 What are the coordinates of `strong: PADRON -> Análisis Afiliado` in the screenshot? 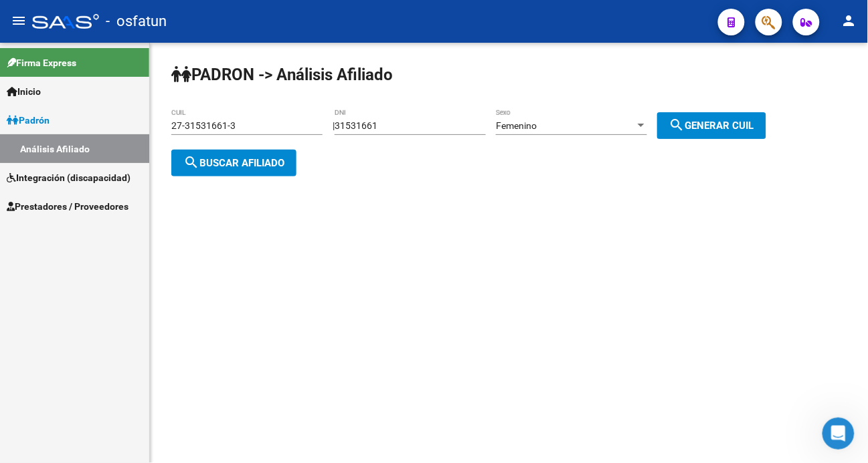 It's located at (282, 75).